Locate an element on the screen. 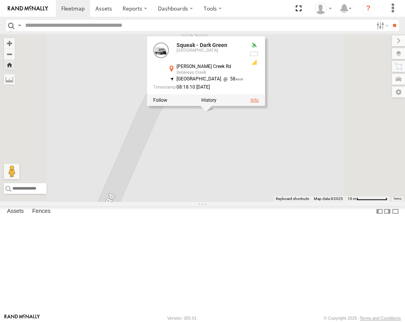 The image size is (405, 322). a: Visit our Website is located at coordinates (22, 318).